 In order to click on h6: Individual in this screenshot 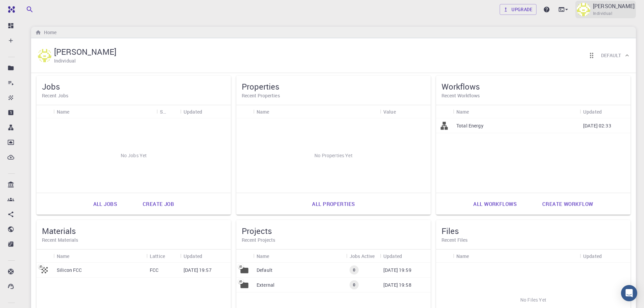, I will do `click(65, 61)`.